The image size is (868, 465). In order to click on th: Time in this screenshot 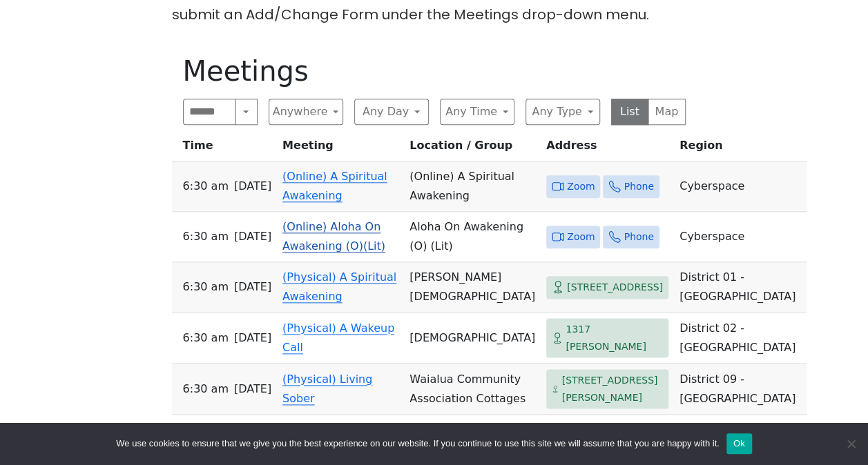, I will do `click(225, 148)`.